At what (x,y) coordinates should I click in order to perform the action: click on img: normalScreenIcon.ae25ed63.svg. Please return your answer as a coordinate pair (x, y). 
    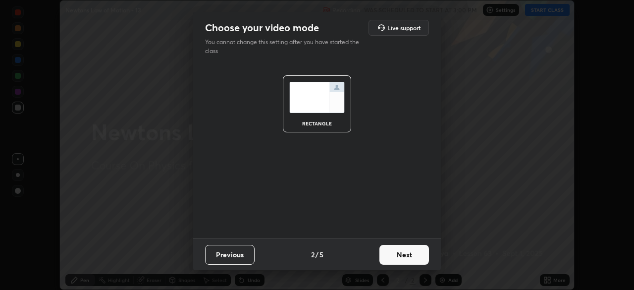
    Looking at the image, I should click on (317, 97).